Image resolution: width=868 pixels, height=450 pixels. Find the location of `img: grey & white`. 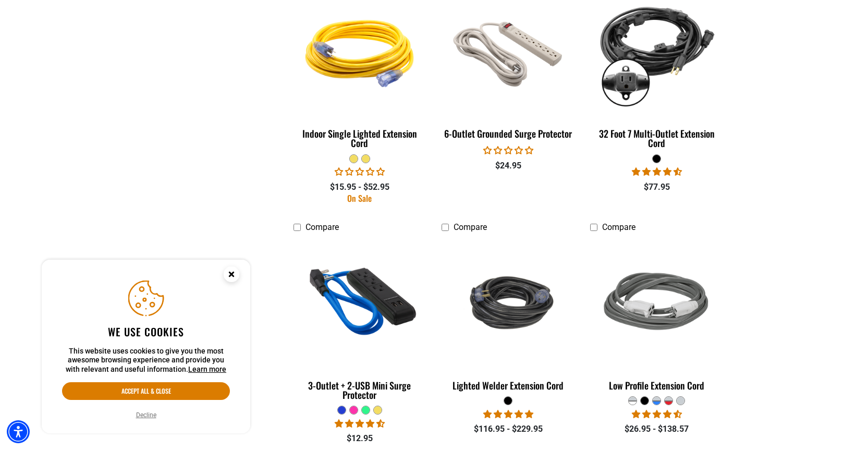

img: grey & white is located at coordinates (657, 303).